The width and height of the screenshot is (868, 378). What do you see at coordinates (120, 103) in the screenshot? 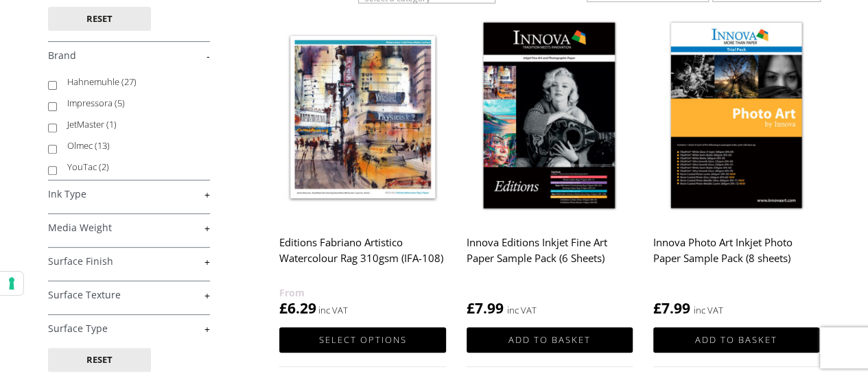
I see `span: (5)` at bounding box center [120, 103].